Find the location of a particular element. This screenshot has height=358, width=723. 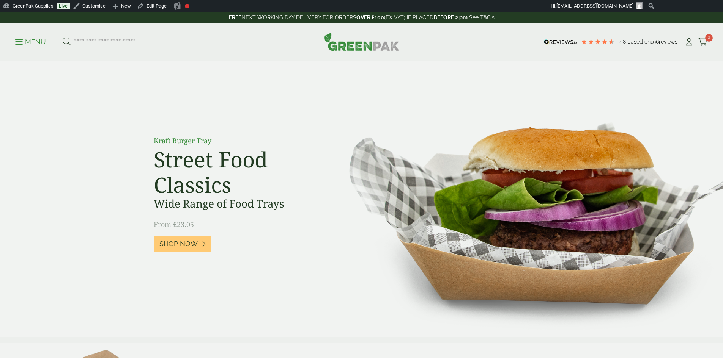

a: 2 is located at coordinates (703, 42).